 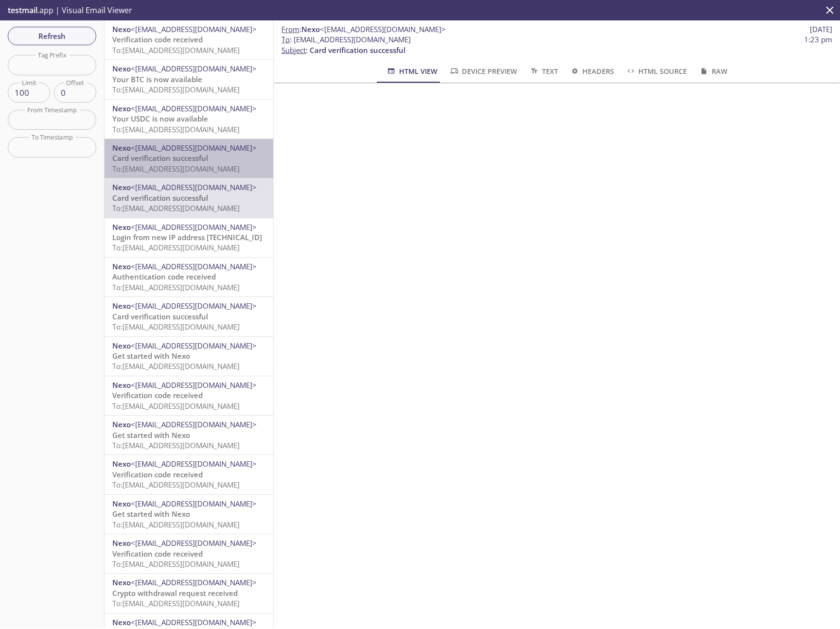 What do you see at coordinates (52, 36) in the screenshot?
I see `button: Refresh` at bounding box center [52, 36].